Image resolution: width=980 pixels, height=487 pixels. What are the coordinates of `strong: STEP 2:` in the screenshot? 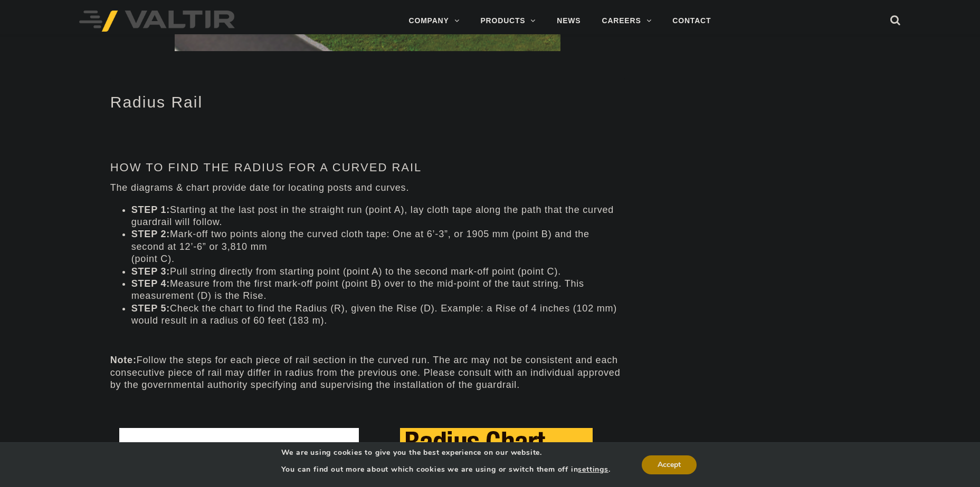 It's located at (150, 234).